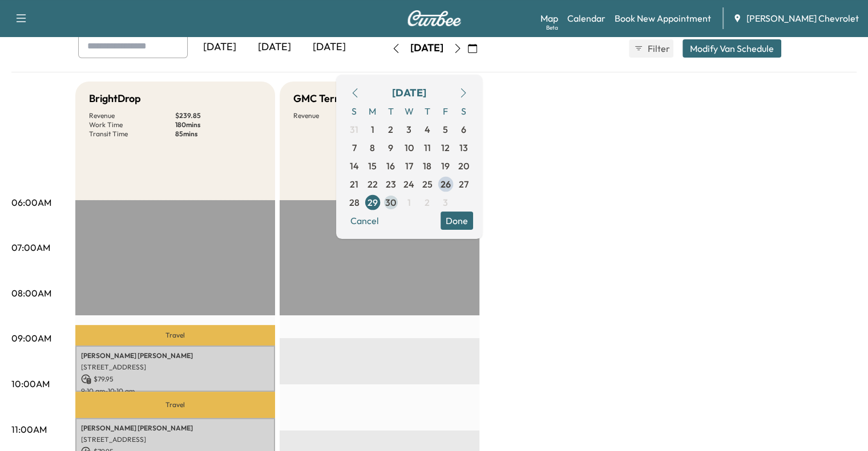 The height and width of the screenshot is (451, 868). I want to click on span: 9, so click(390, 148).